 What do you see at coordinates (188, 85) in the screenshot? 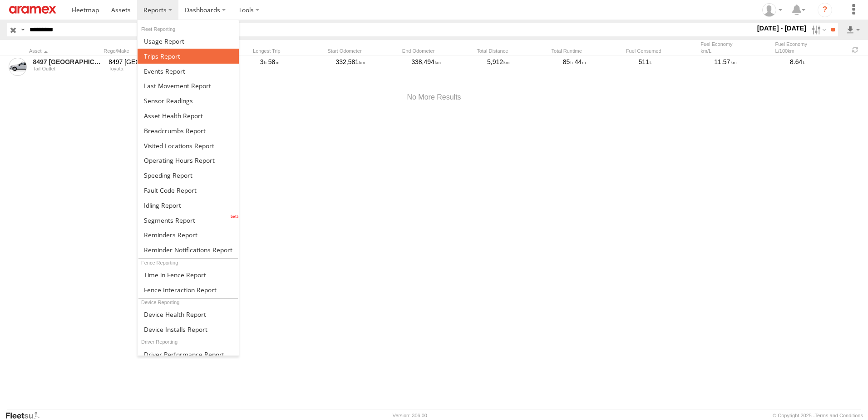
I see `a: Last Movement Report` at bounding box center [188, 85].